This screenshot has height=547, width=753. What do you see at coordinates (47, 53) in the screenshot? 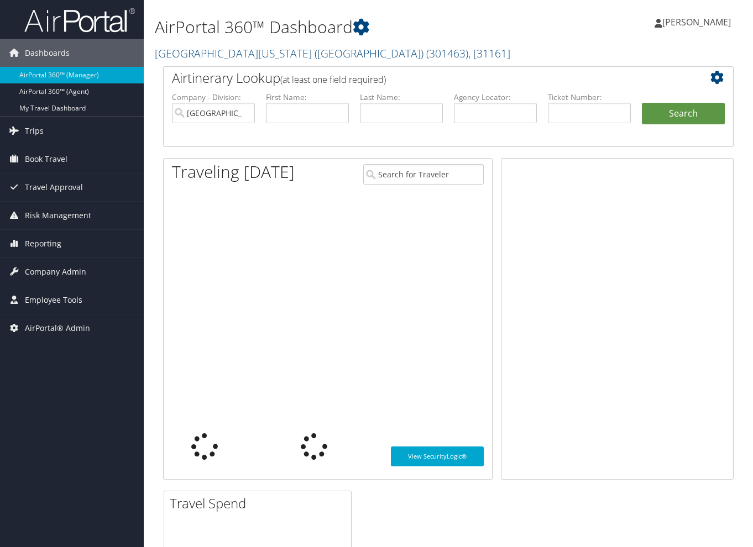
I see `span: Dashboards` at bounding box center [47, 53].